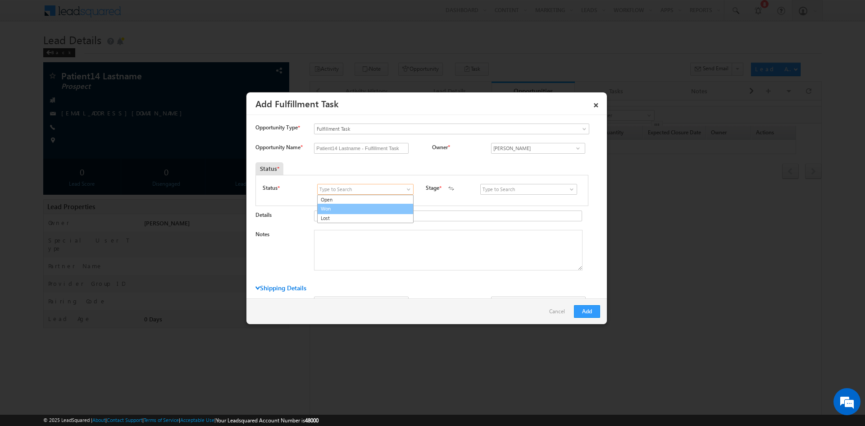 Image resolution: width=865 pixels, height=426 pixels. Describe the element at coordinates (279, 147) in the screenshot. I see `label: Opportunity Name` at that location.